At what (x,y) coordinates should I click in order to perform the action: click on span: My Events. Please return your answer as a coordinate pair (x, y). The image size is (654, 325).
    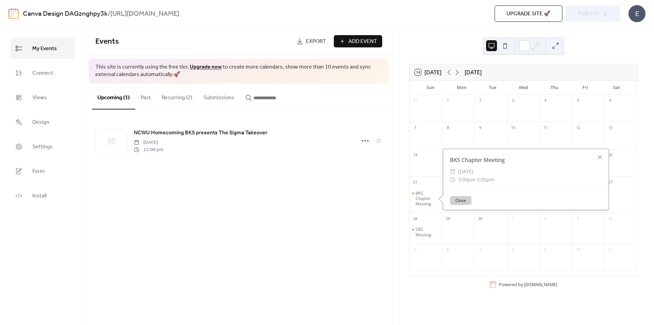
    Looking at the image, I should click on (45, 49).